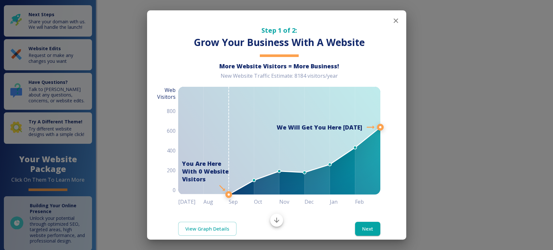 The width and height of the screenshot is (553, 250). I want to click on a: View Graph Details, so click(207, 229).